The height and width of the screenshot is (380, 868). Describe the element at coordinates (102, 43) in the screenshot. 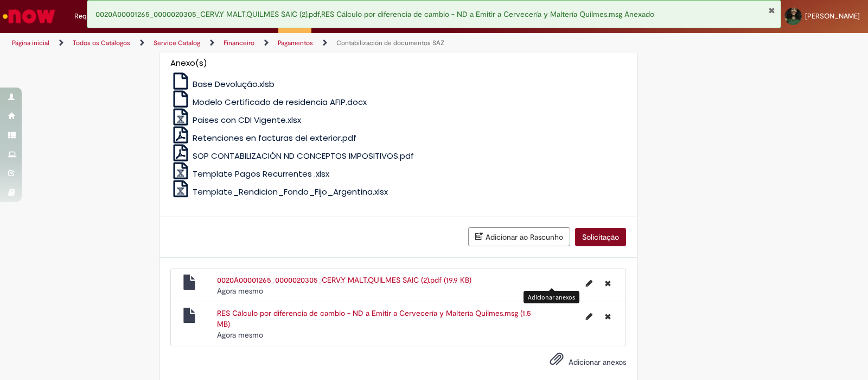

I see `a: Todos os Catálogos` at that location.